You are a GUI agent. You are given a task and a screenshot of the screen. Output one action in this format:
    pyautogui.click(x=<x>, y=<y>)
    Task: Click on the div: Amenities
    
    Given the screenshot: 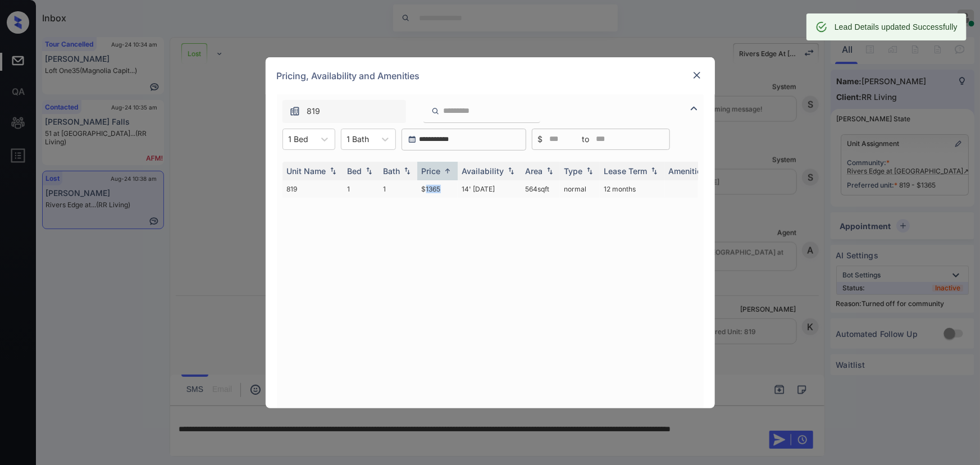 What is the action you would take?
    pyautogui.click(x=687, y=171)
    